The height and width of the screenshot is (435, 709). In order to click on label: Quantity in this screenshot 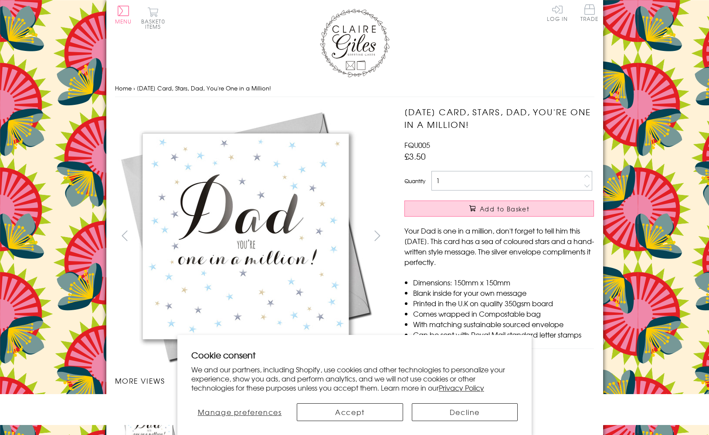, I will do `click(415, 181)`.